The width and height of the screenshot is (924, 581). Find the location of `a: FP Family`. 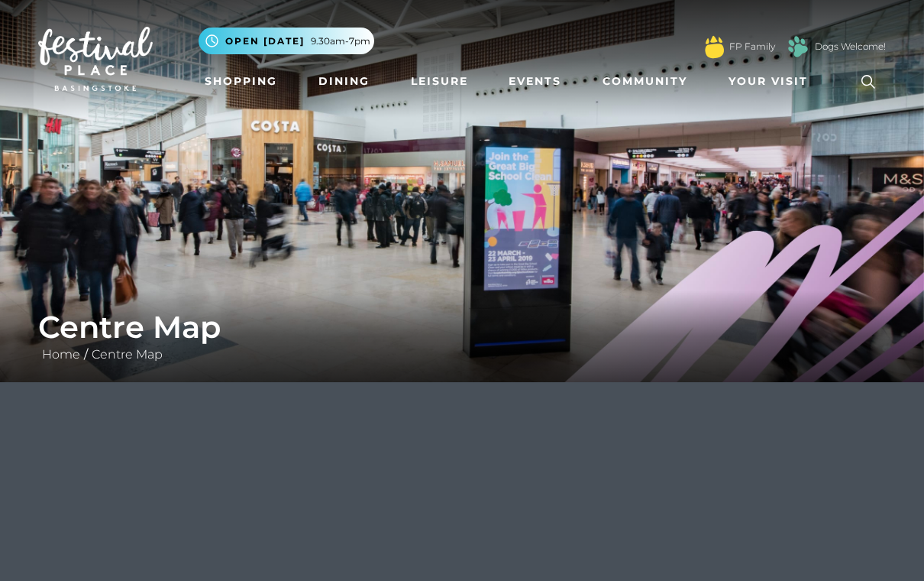

a: FP Family is located at coordinates (752, 47).